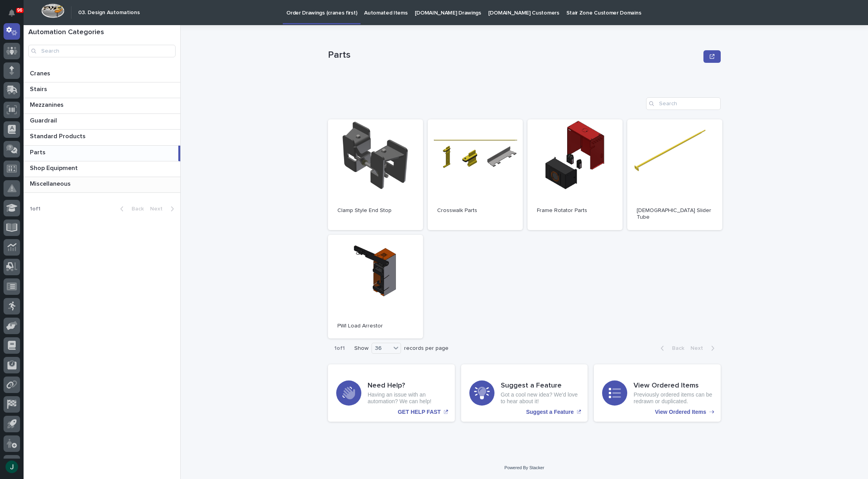 This screenshot has width=868, height=479. Describe the element at coordinates (15, 15) in the screenshot. I see `div: Notifications96` at that location.